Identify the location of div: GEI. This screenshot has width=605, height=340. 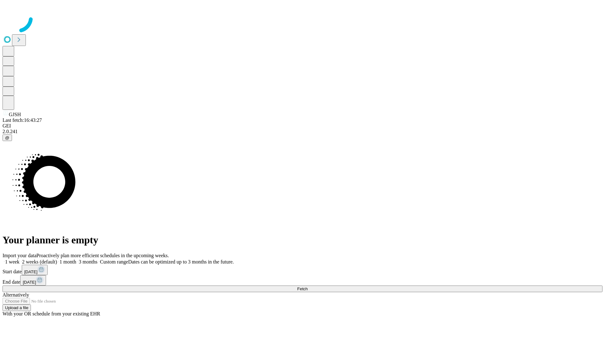
(302, 126).